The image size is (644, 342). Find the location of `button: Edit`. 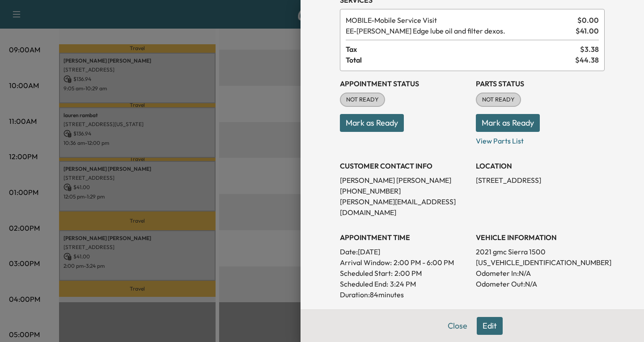

button: Edit is located at coordinates (490, 326).